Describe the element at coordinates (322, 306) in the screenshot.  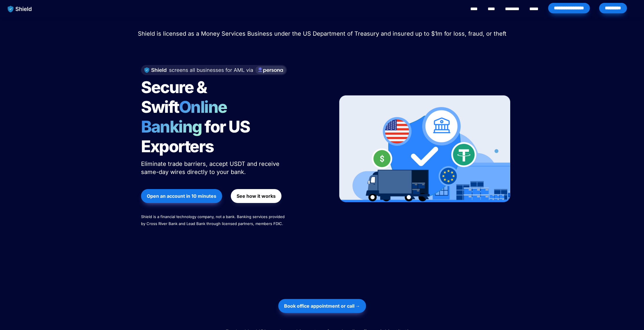
I see `button: Book office appointment or call →` at that location.